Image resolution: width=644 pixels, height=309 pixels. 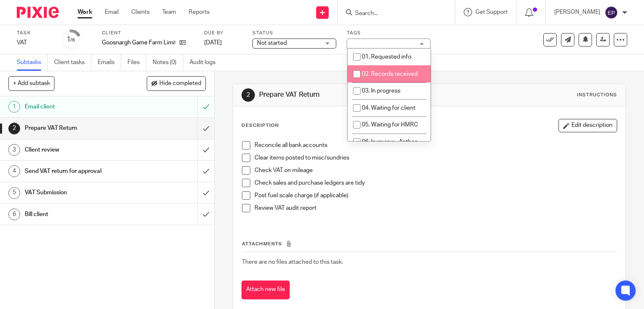 I want to click on label: Due by, so click(x=223, y=33).